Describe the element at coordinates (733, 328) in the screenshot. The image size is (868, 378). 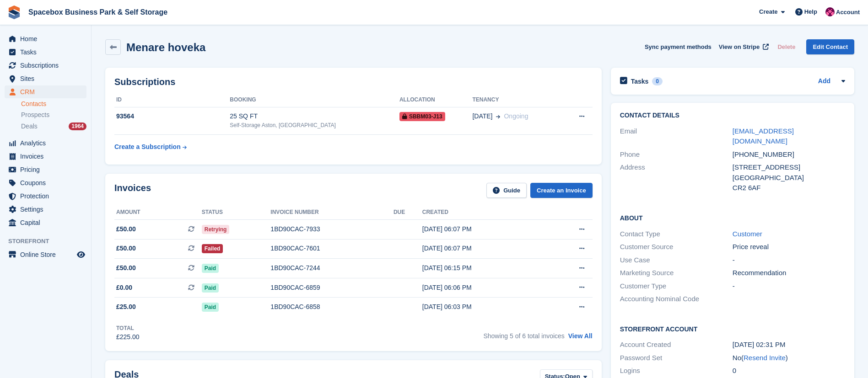
I see `h2: Storefront Account` at that location.